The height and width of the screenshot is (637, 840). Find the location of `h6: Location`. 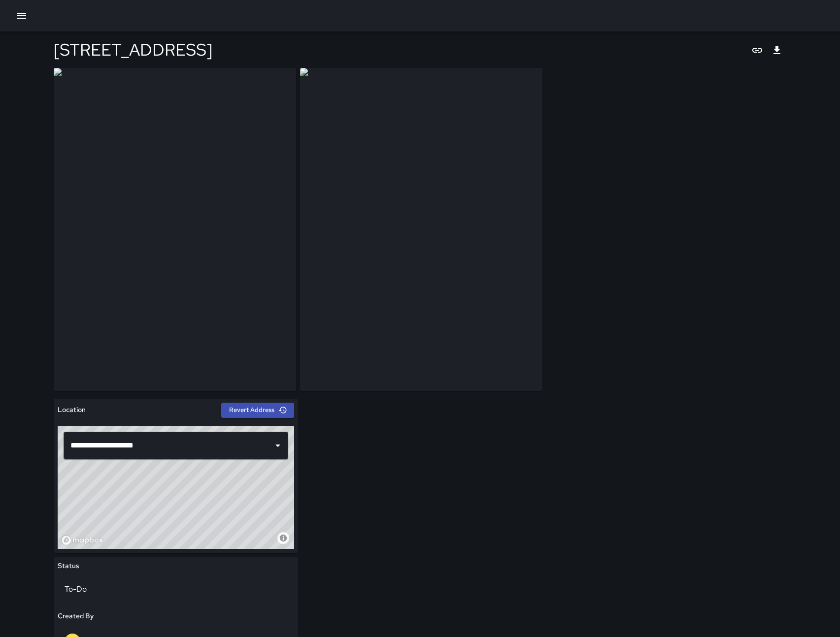

h6: Location is located at coordinates (71, 410).